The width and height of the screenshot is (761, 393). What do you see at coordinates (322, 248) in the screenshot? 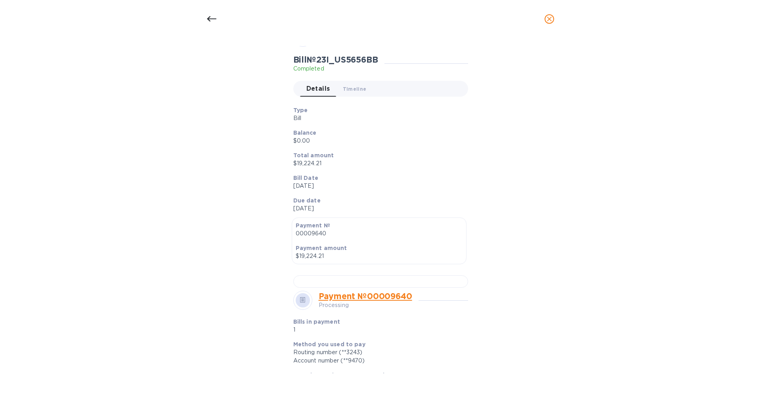
I see `b: Payment amount` at bounding box center [322, 248].